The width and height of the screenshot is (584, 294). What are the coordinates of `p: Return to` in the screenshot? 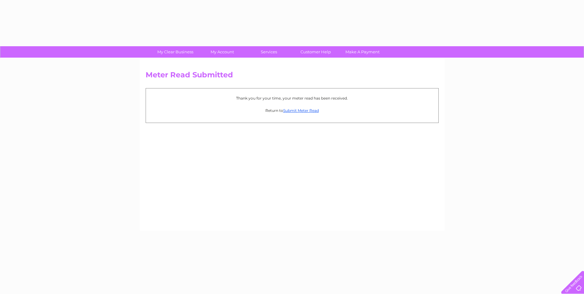 It's located at (292, 110).